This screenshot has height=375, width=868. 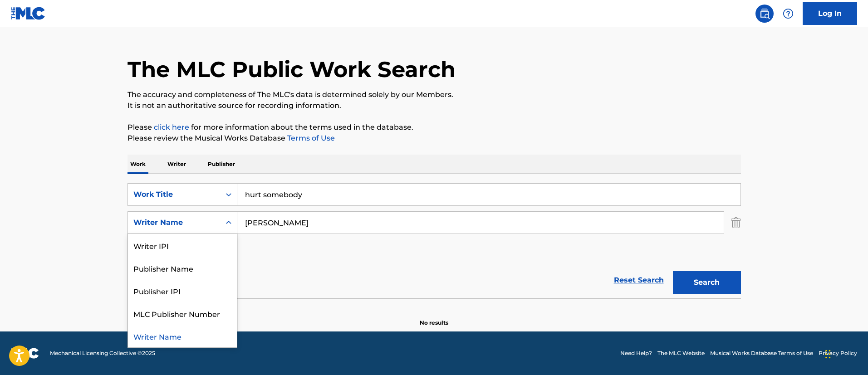 What do you see at coordinates (838, 353) in the screenshot?
I see `a: Privacy Policy` at bounding box center [838, 353].